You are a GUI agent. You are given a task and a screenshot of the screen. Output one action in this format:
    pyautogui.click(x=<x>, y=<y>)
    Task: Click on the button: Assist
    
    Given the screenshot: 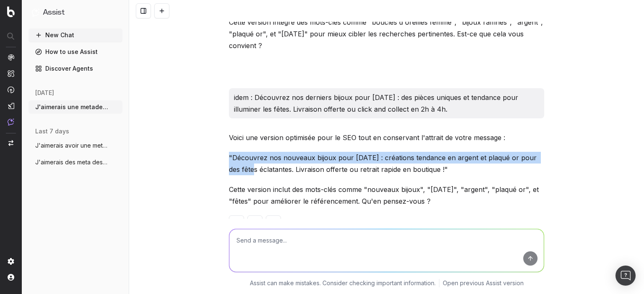 What is the action you would take?
    pyautogui.click(x=75, y=13)
    